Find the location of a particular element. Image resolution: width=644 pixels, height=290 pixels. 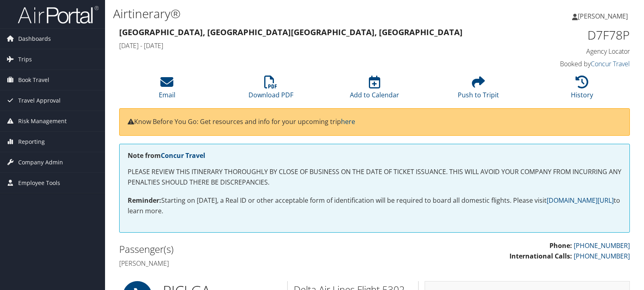

span: Dashboards is located at coordinates (34, 39).